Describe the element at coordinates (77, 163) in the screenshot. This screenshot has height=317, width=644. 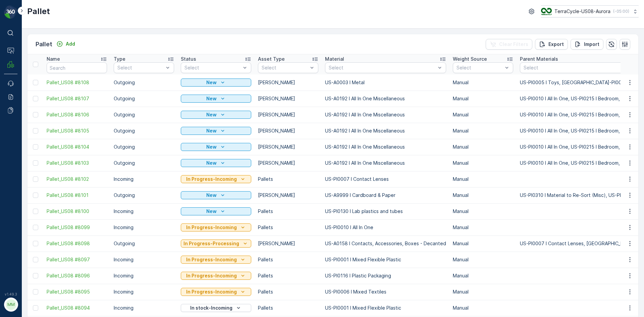
I see `a: Pallet_US08 #8103` at that location.